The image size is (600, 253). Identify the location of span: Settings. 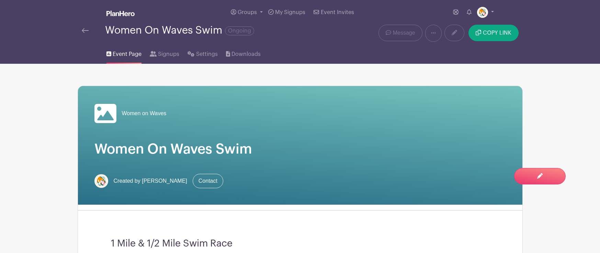
(207, 54).